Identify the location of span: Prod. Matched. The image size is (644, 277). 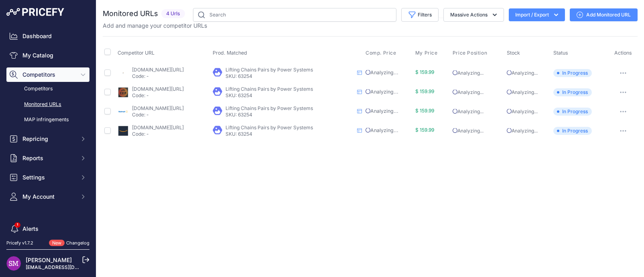
(230, 52).